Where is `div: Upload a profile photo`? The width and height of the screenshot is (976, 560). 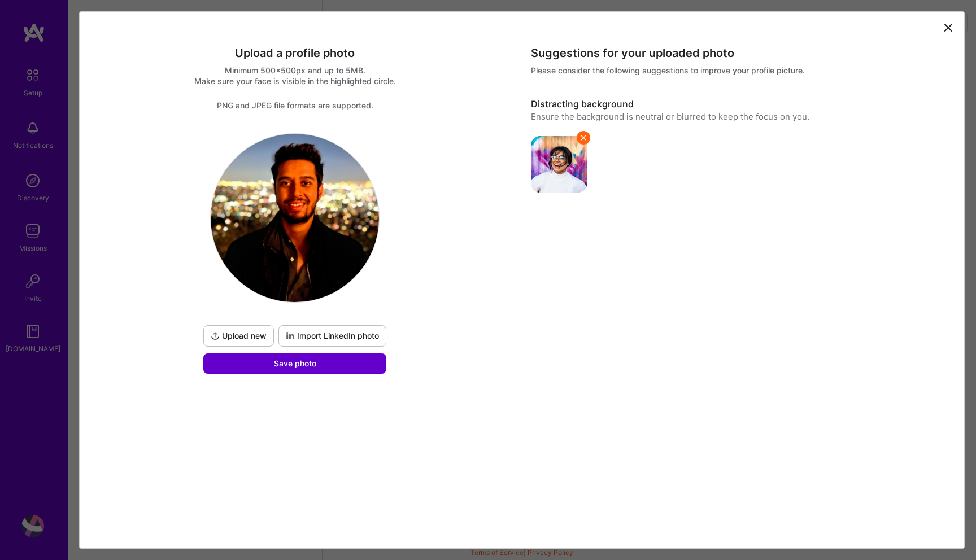 div: Upload a profile photo is located at coordinates (295, 53).